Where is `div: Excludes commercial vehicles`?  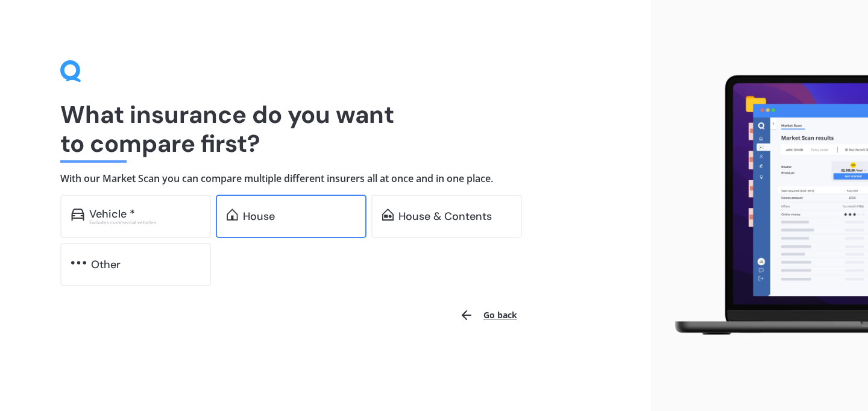 div: Excludes commercial vehicles is located at coordinates (144, 222).